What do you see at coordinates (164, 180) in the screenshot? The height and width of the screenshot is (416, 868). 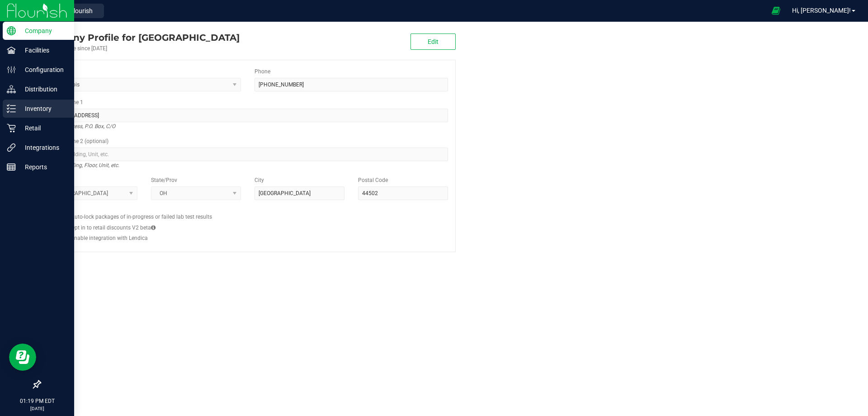 I see `label: State/Prov` at bounding box center [164, 180].